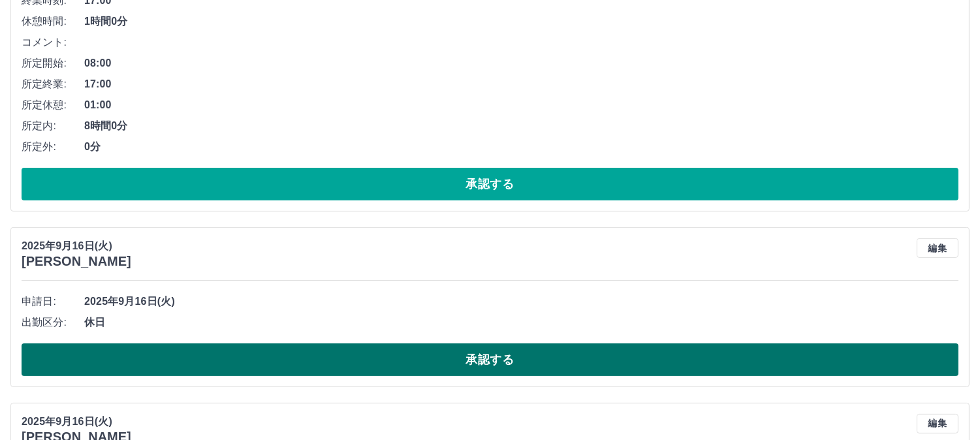  Describe the element at coordinates (53, 105) in the screenshot. I see `span: 所定休憩:` at that location.